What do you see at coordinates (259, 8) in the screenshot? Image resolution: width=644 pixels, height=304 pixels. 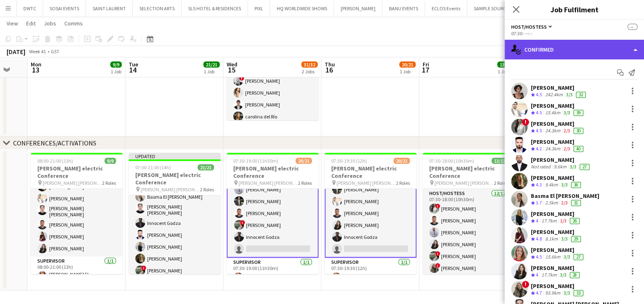 I see `button: PIXL` at bounding box center [259, 8].